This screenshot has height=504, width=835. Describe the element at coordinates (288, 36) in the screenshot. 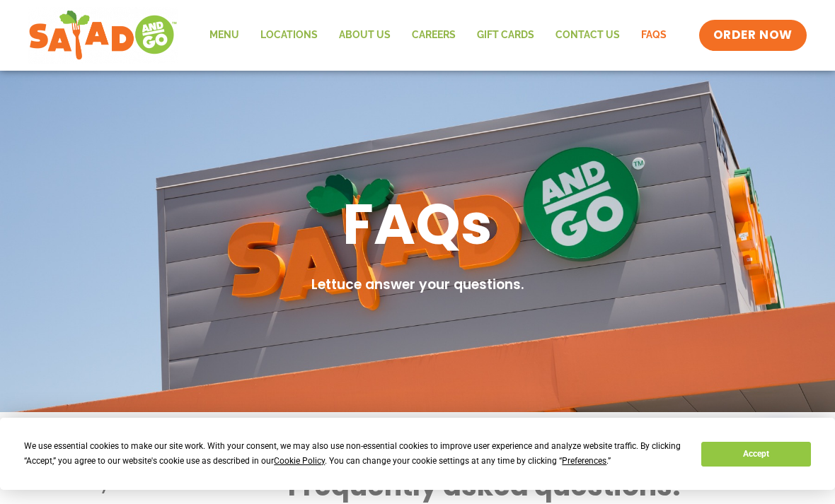

I see `a: Locations` at that location.